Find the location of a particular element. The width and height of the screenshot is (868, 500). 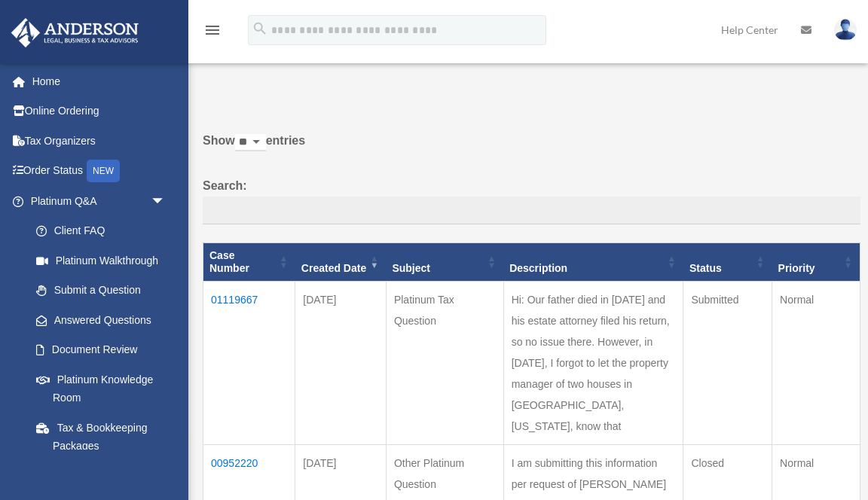

td: Submitted is located at coordinates (728, 363).